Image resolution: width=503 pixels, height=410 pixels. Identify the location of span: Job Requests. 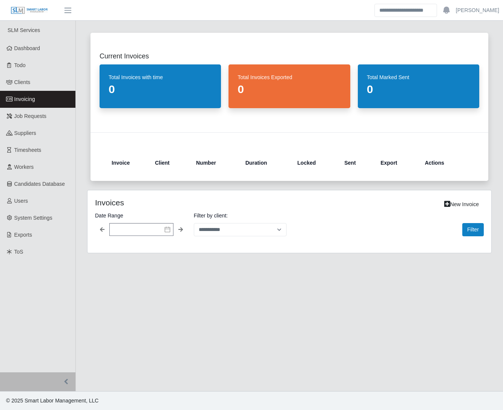
(31, 116).